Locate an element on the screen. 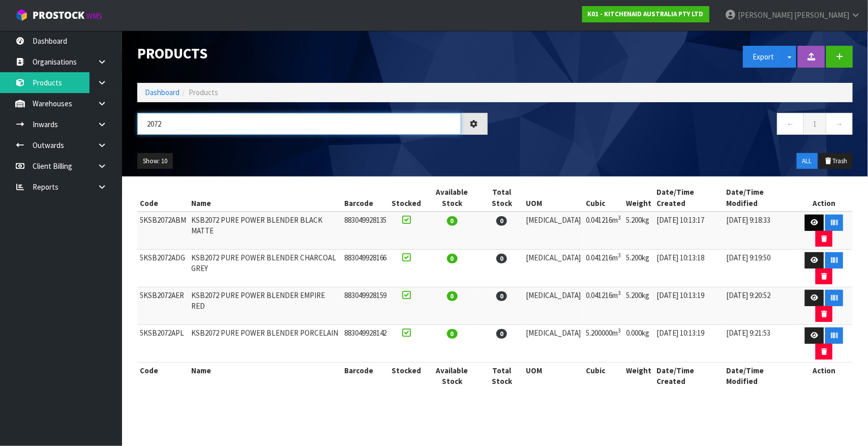 This screenshot has height=446, width=868. button: Trash is located at coordinates (835, 161).